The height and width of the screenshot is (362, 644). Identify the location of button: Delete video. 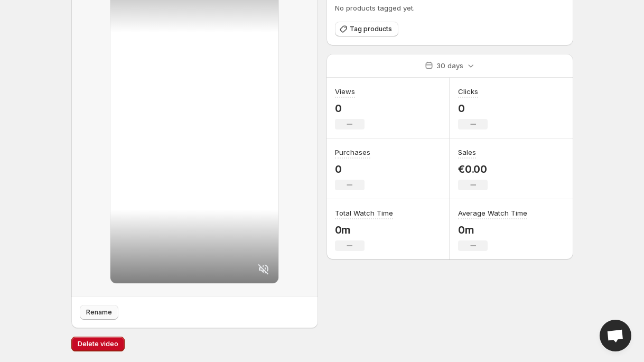
(98, 344).